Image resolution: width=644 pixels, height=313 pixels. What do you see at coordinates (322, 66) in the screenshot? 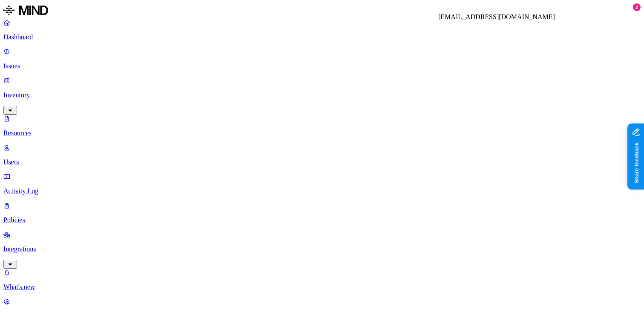
I see `p: Issues` at bounding box center [322, 66].